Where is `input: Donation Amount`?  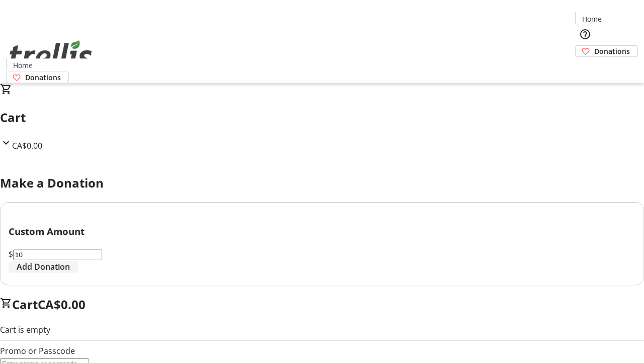 input: Donation Amount is located at coordinates (57, 254).